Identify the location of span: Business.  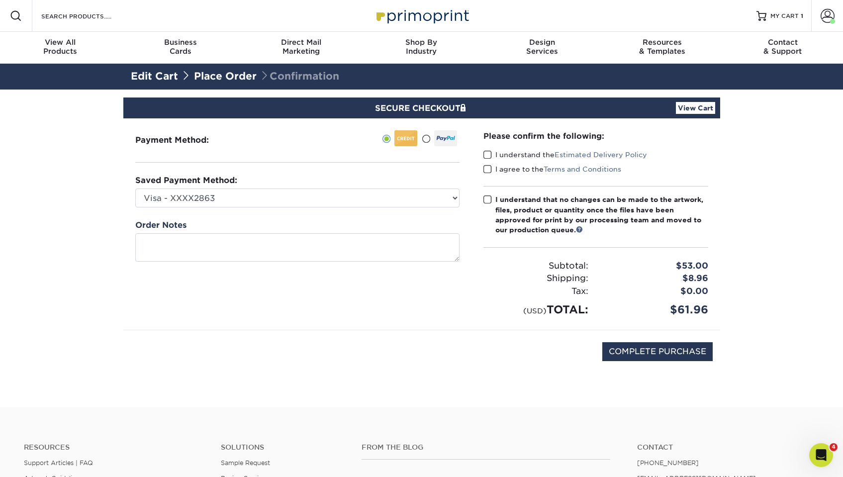
(180, 42).